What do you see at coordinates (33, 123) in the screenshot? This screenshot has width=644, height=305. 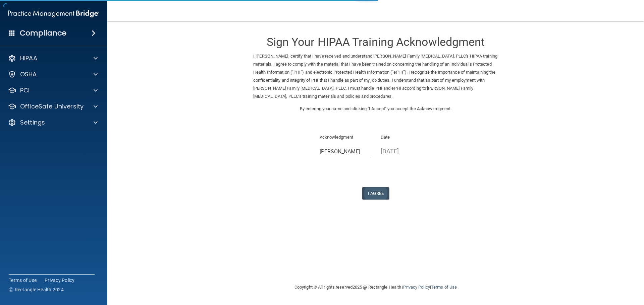 I see `p: Settings` at bounding box center [33, 123].